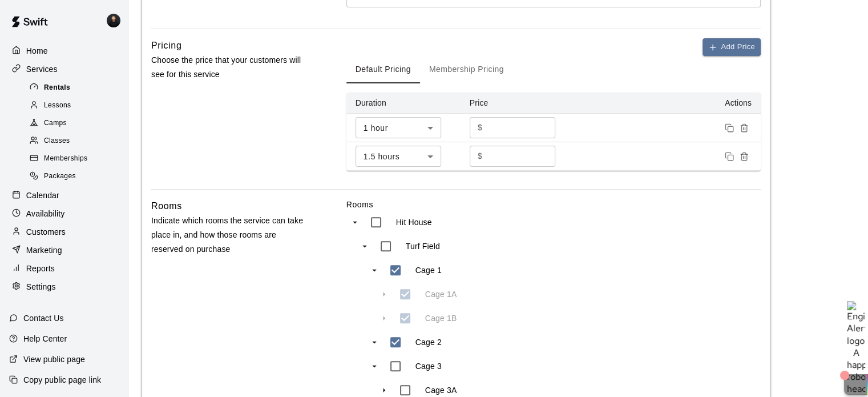 The height and width of the screenshot is (397, 868). What do you see at coordinates (116, 21) in the screenshot?
I see `div: Gregory Lewandoski` at bounding box center [116, 21].